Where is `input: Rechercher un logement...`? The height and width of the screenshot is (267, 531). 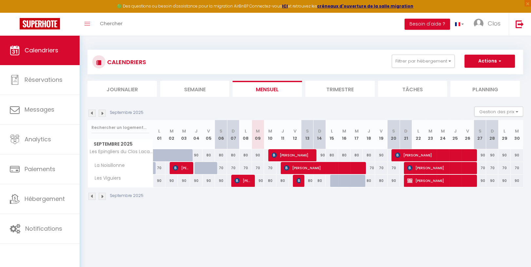
input: Rechercher un logement... is located at coordinates (120, 128).